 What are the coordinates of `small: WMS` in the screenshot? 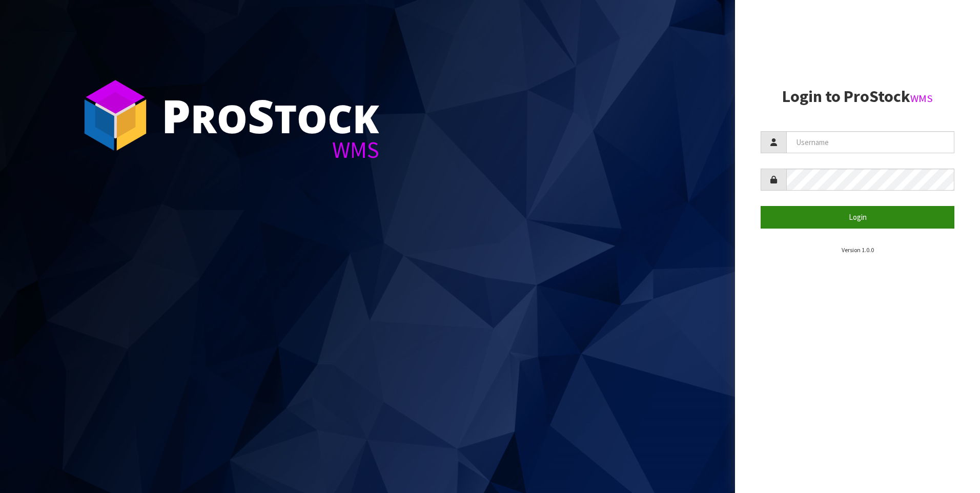 It's located at (922, 98).